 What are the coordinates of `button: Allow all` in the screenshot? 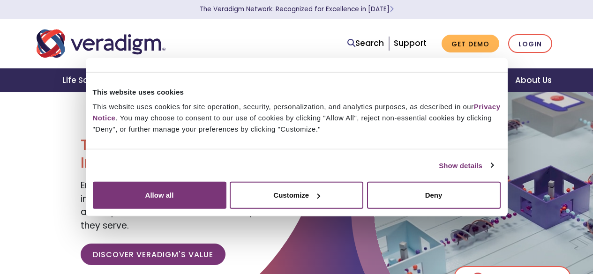 It's located at (159, 196).